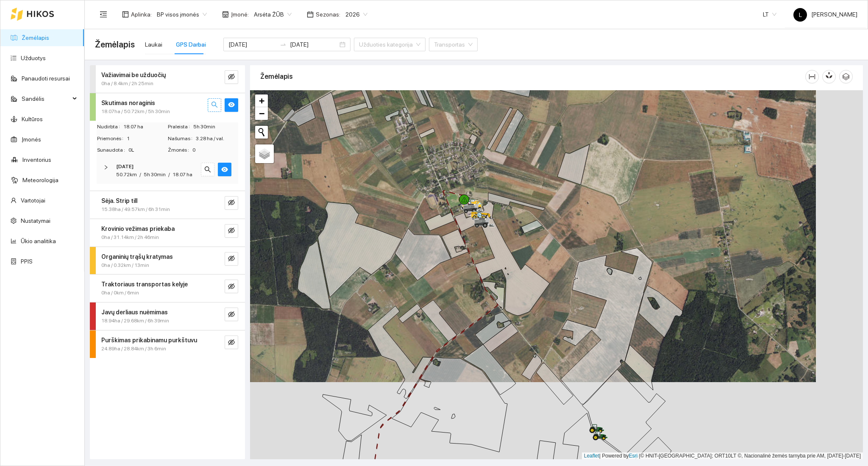 The image size is (868, 466). What do you see at coordinates (127, 84) in the screenshot?
I see `span: 0ha / 8.4km / 2h 25min` at bounding box center [127, 84].